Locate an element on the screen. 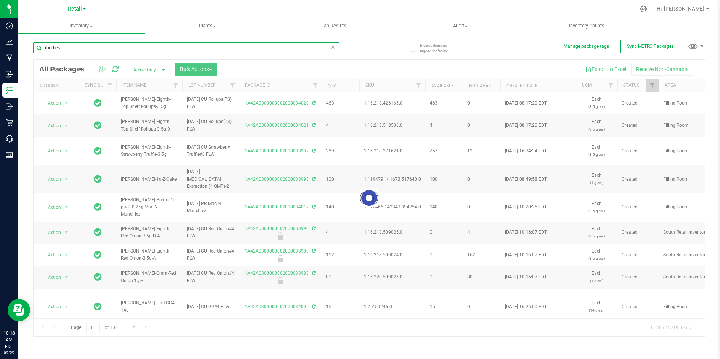  span: Retail is located at coordinates (75, 9).